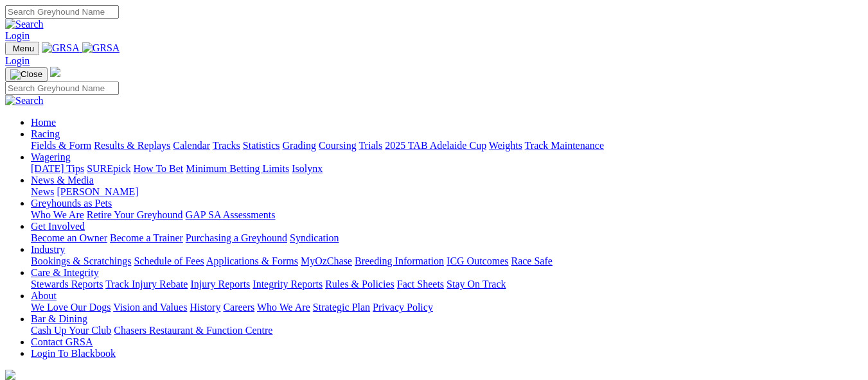  What do you see at coordinates (287, 284) in the screenshot?
I see `a: Integrity Reports` at bounding box center [287, 284].